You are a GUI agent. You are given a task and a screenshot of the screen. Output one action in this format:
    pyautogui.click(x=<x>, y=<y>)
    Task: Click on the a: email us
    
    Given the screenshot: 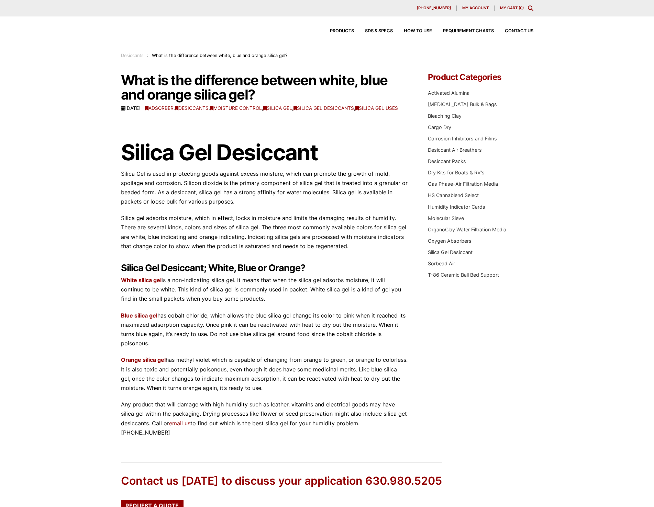 What is the action you would take?
    pyautogui.click(x=180, y=424)
    